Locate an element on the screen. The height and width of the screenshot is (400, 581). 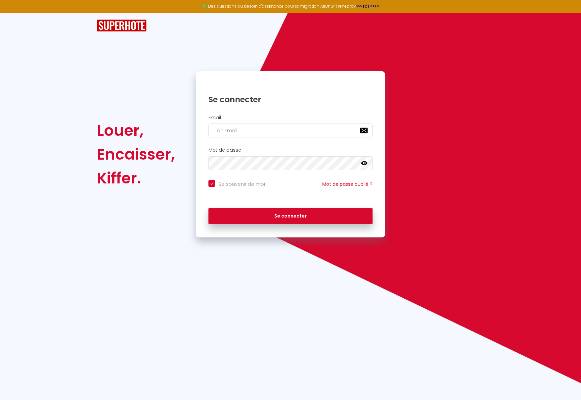
strong: >>> ICI <<<< is located at coordinates (368, 6).